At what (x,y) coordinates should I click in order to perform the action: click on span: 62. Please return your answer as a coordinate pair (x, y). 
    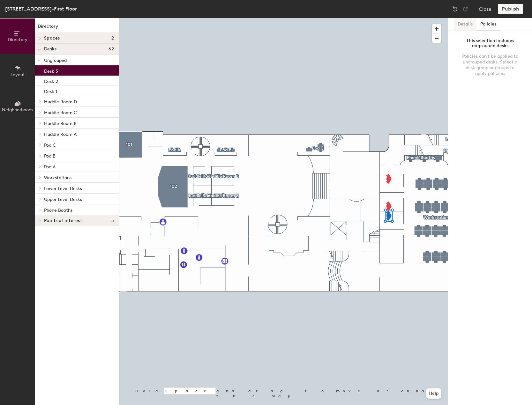
    Looking at the image, I should click on (111, 49).